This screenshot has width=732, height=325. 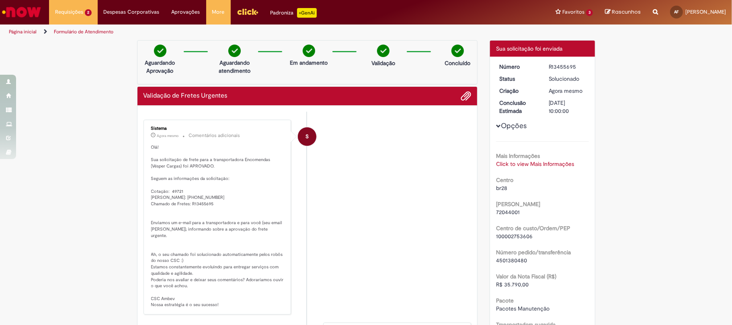 What do you see at coordinates (131, 12) in the screenshot?
I see `span: Despesas Corporativas` at bounding box center [131, 12].